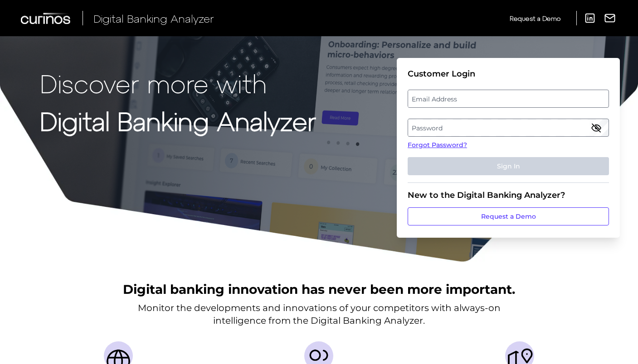  Describe the element at coordinates (46, 18) in the screenshot. I see `img: Curinos` at that location.